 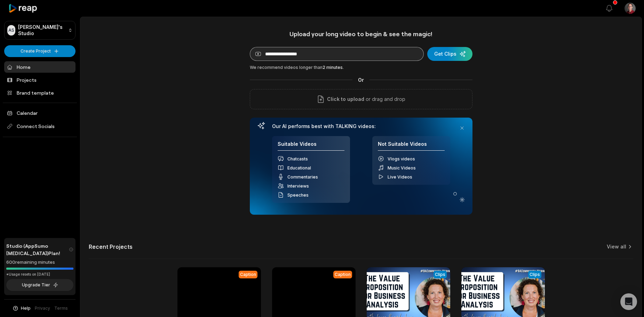 What do you see at coordinates (400, 177) in the screenshot?
I see `span: Live Videos` at bounding box center [400, 177].